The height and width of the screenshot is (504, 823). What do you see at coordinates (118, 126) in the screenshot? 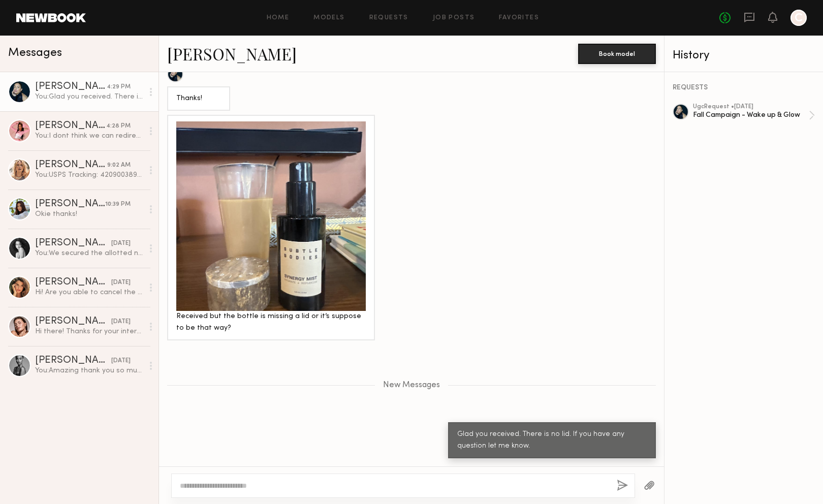
I see `div: 4:28 PM` at bounding box center [118, 126].